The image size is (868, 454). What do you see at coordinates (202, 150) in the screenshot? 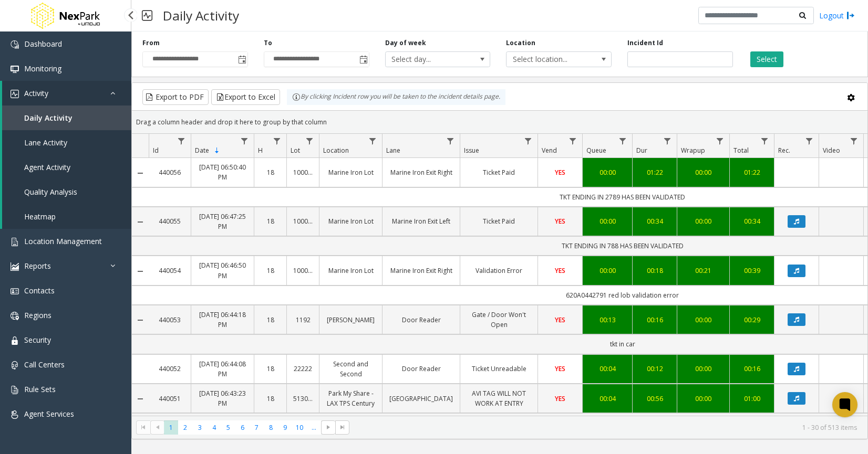
I see `span: Date` at bounding box center [202, 150].